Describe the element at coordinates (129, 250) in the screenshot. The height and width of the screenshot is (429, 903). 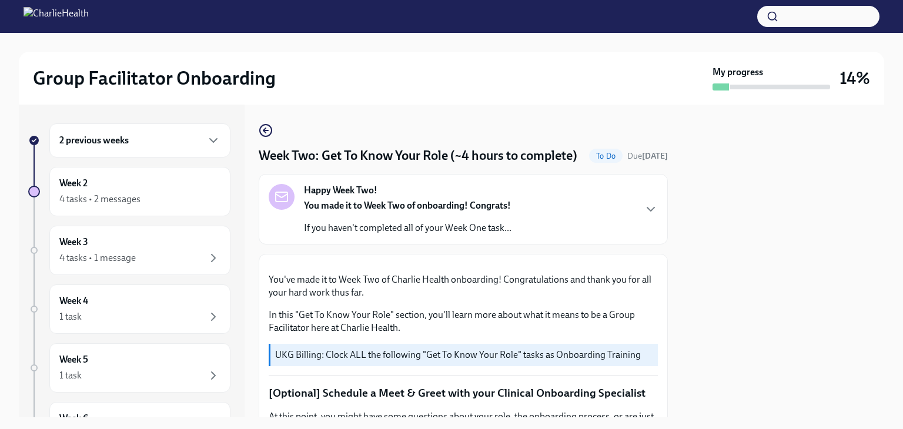
I see `a: Week 34 tasks • 1 message` at that location.